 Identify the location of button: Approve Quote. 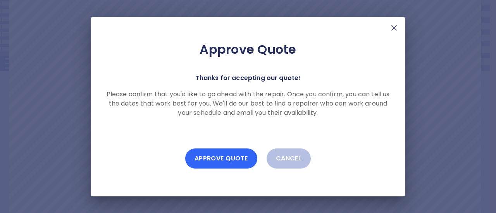
(221, 159).